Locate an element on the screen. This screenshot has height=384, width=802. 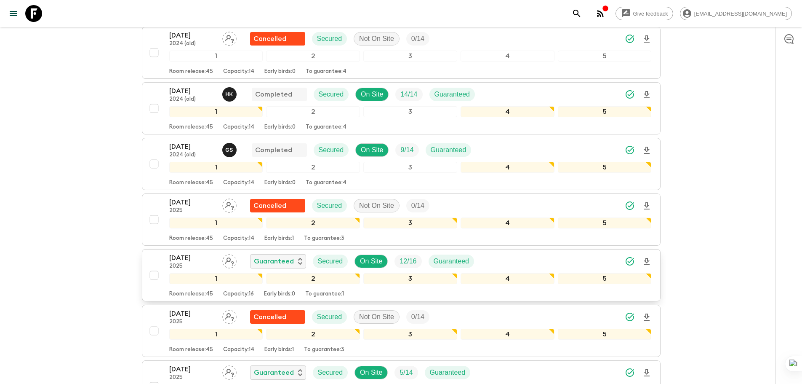
p: Capacity: 16 is located at coordinates (238, 294).